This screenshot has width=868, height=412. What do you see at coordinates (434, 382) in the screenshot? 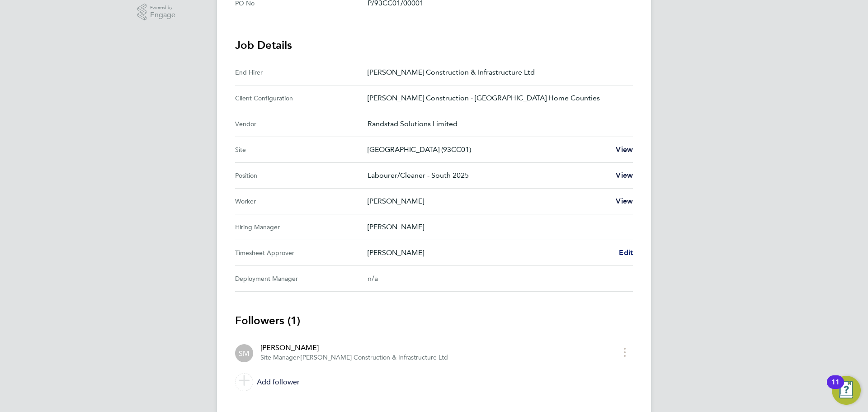
I see `a: Add follower` at bounding box center [434, 382].